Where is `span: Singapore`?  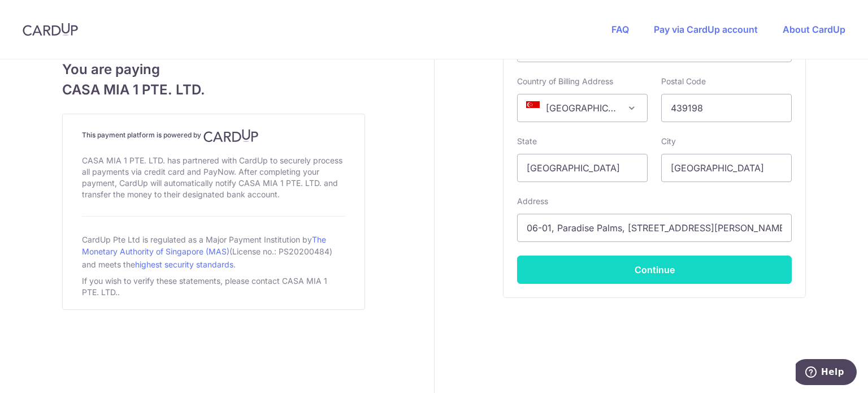 span: Singapore is located at coordinates (582, 108).